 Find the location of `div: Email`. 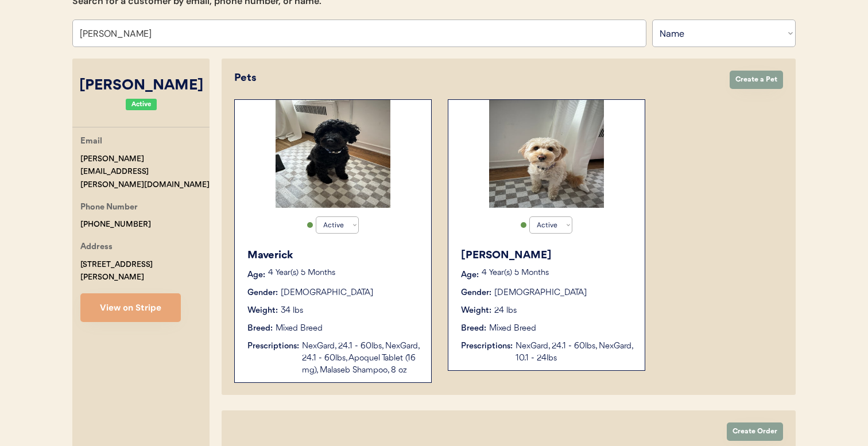

div: Email is located at coordinates (91, 142).